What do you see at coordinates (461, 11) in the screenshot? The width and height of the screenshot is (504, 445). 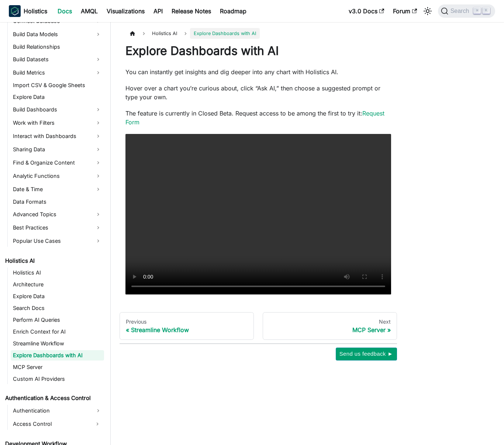 I see `span: Search` at bounding box center [461, 11].